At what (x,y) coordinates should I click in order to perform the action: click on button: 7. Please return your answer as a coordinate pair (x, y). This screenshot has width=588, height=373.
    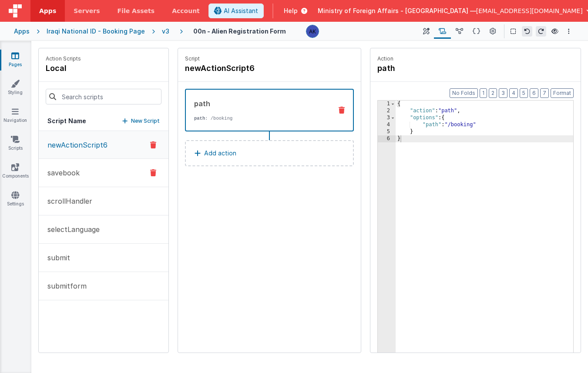
    Looking at the image, I should click on (545, 93).